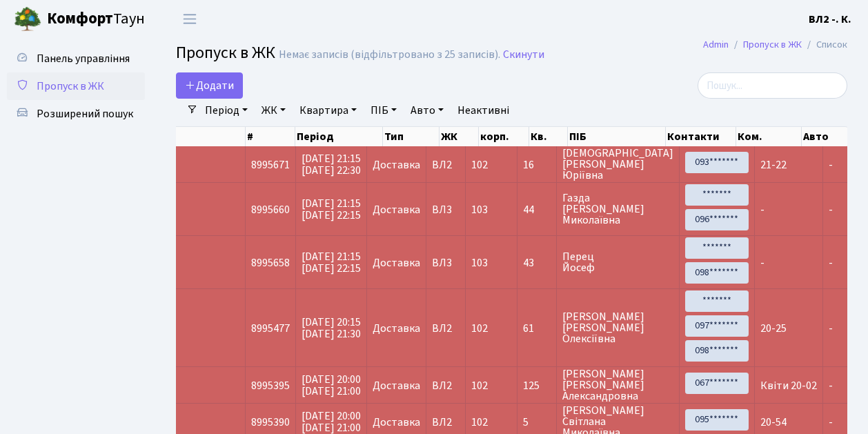  What do you see at coordinates (773, 165) in the screenshot?
I see `span: 21-22` at bounding box center [773, 165].